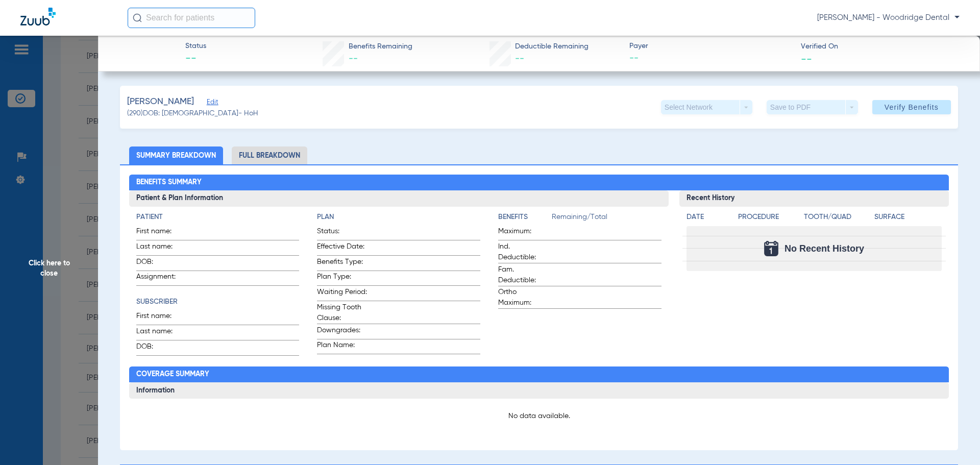 The height and width of the screenshot is (465, 980). Describe the element at coordinates (523, 298) in the screenshot. I see `span: Ortho Maximum:` at that location.